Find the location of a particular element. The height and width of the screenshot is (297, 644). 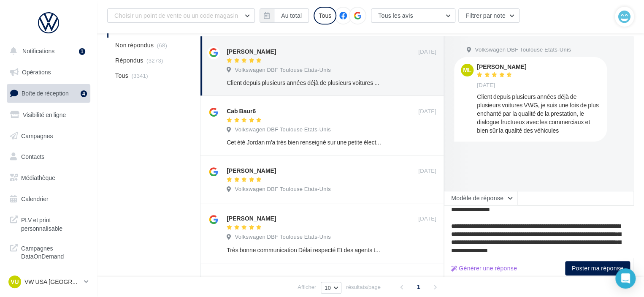

a: Calendrier is located at coordinates (48, 199).